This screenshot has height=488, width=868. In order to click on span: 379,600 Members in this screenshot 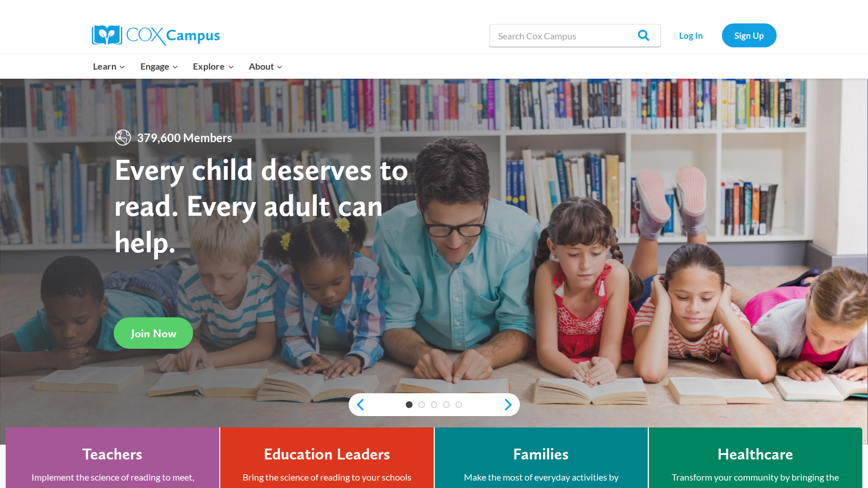, I will do `click(184, 138)`.